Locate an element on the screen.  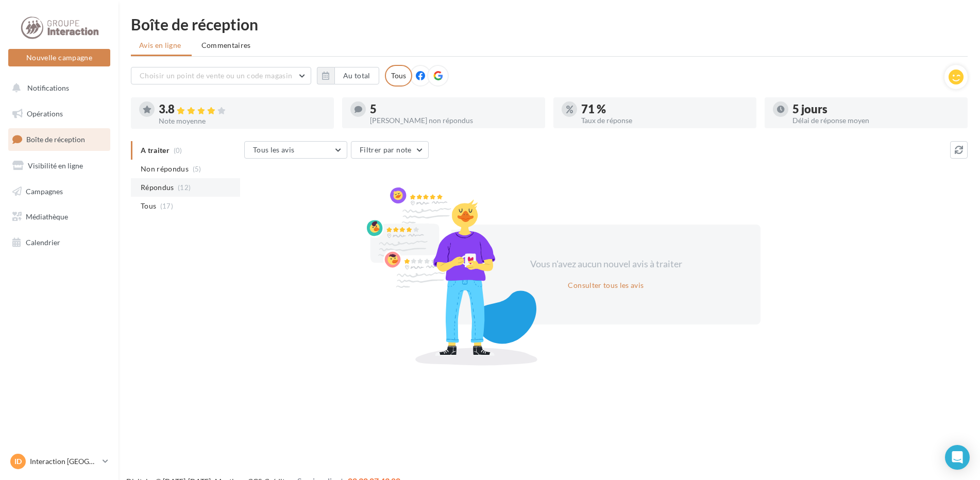
span: Médiathèque is located at coordinates (47, 217).